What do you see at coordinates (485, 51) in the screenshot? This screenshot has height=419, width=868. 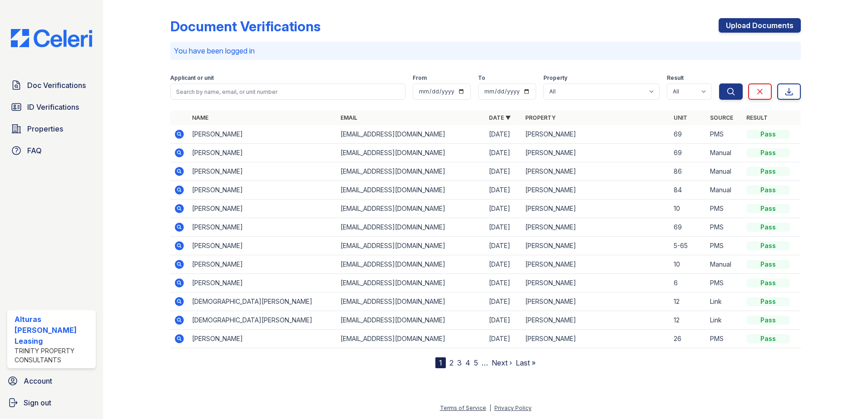 I see `p: You have been logged in` at bounding box center [485, 51].